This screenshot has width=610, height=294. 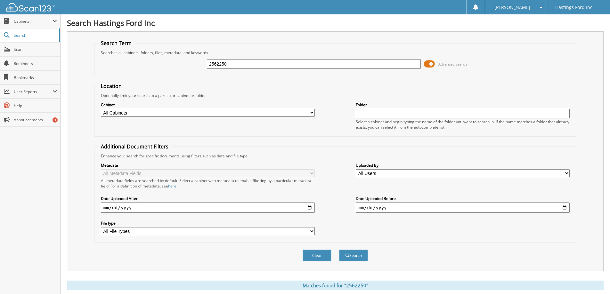 I want to click on label: Folder, so click(x=463, y=105).